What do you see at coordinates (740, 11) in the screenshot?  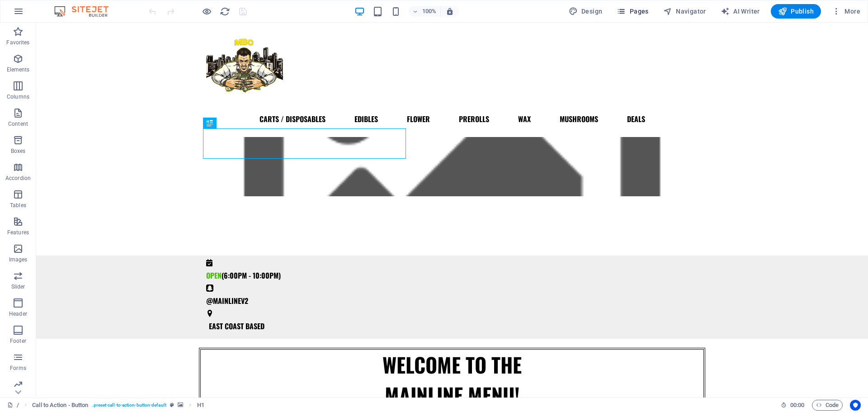 I see `button: AI Writer` at bounding box center [740, 11].